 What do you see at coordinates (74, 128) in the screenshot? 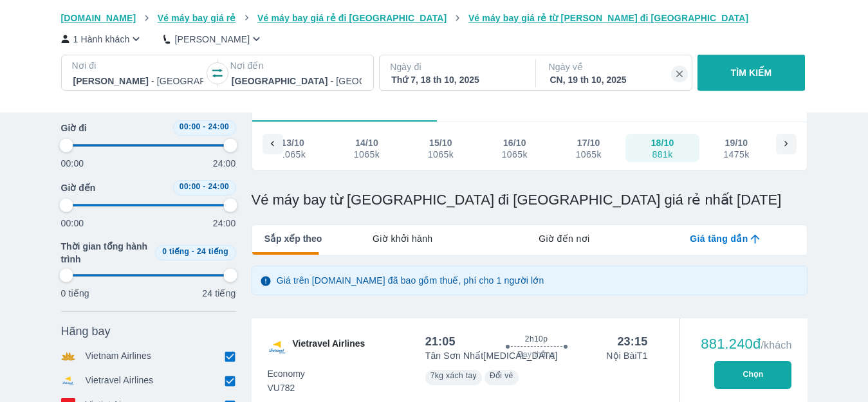
I see `span: Giờ đi` at bounding box center [74, 128].